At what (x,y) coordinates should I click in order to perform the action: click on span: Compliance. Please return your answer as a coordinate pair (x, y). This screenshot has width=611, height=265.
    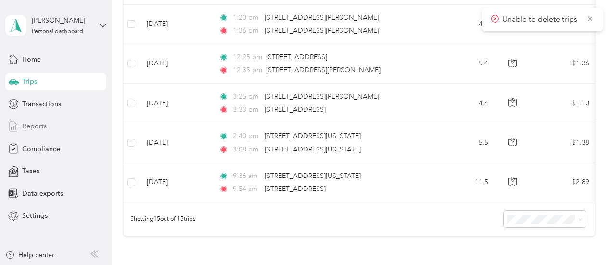
    Looking at the image, I should click on (41, 149).